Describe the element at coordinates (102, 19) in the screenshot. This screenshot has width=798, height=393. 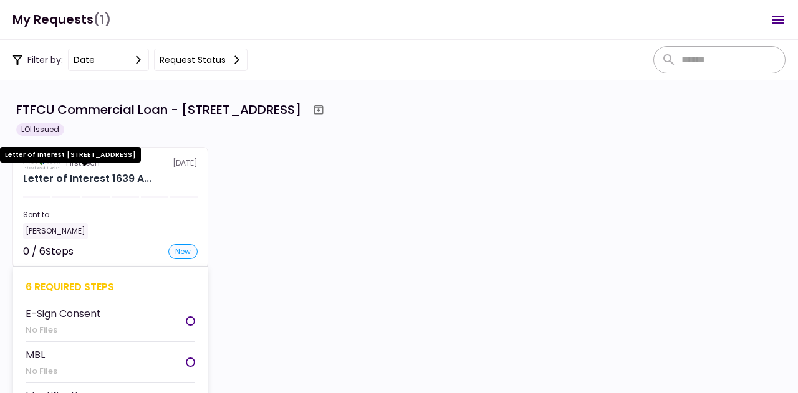
I see `span: (1)` at that location.